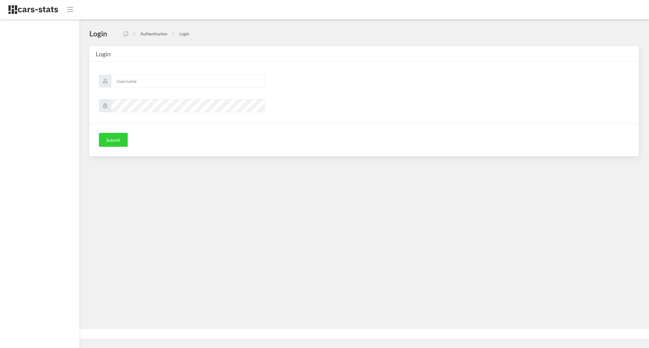 Image resolution: width=649 pixels, height=348 pixels. What do you see at coordinates (33, 10) in the screenshot?
I see `img: navbar brand` at bounding box center [33, 10].